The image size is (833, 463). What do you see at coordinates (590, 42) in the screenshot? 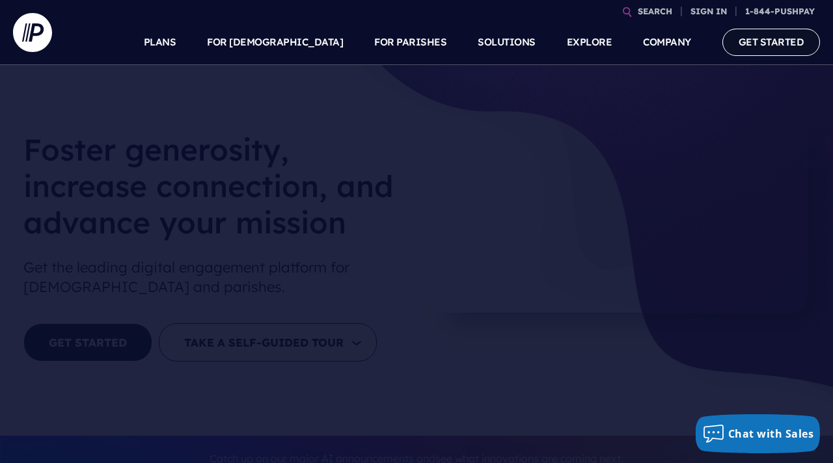
I see `a: EXPLORE` at bounding box center [590, 42].